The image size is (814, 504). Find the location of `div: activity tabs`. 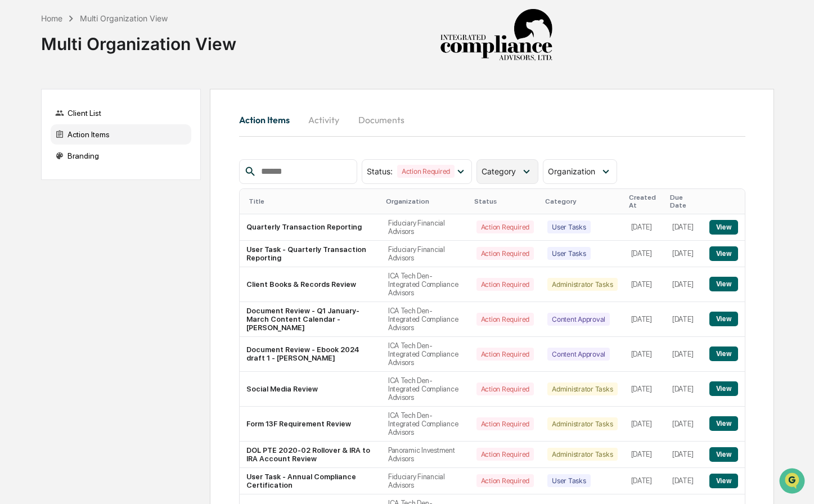

div: activity tabs is located at coordinates (492, 120).